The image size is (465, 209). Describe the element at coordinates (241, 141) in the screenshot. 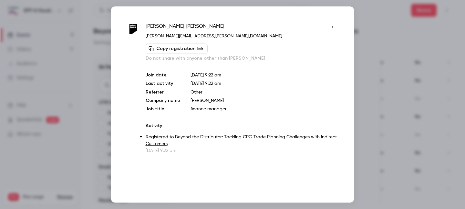

I see `a: Beyond the Distributor: Tackling CPG Trade Planning Challenges with Indirect Customers` at that location.